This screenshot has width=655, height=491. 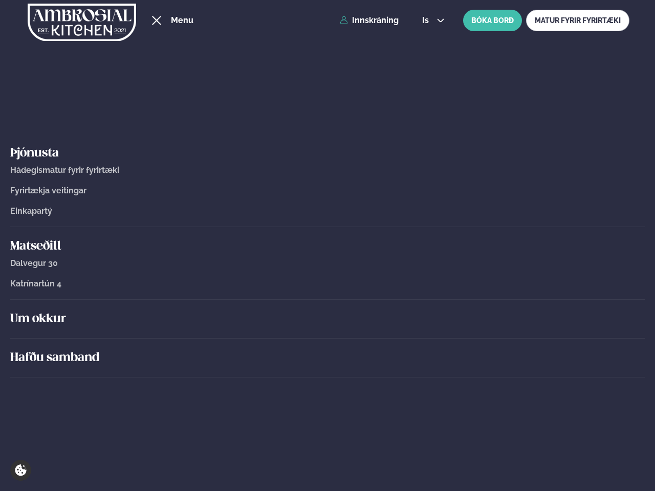 I want to click on button: BÓKA BORÐ, so click(x=492, y=20).